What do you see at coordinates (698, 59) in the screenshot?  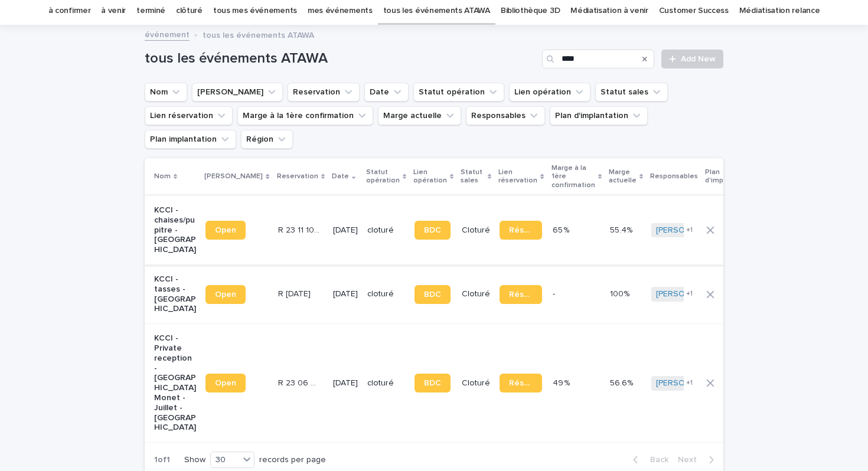 I see `span: Add New` at bounding box center [698, 59].